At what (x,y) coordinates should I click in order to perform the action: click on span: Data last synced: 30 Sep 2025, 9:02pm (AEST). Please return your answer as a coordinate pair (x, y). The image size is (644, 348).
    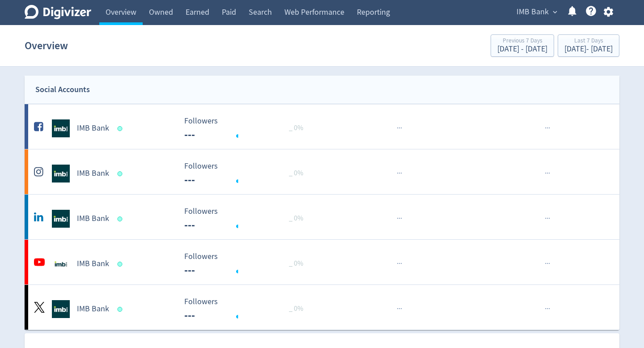
    Looking at the image, I should click on (121, 264).